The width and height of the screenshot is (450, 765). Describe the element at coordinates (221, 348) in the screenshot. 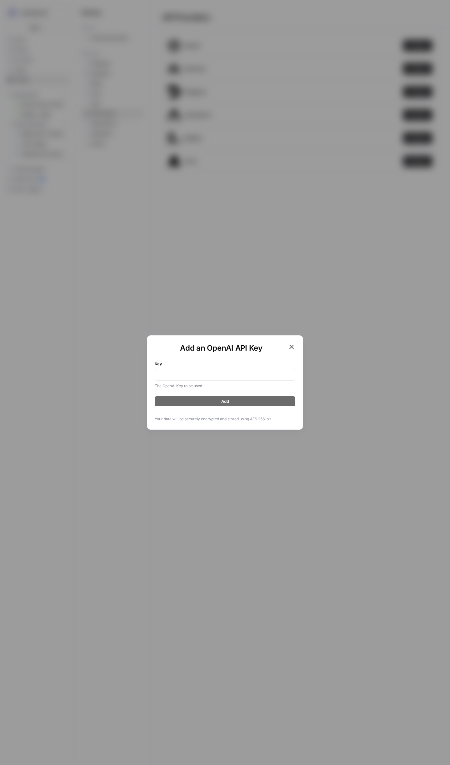

I see `h1: Add an OpenAI API Key` at that location.